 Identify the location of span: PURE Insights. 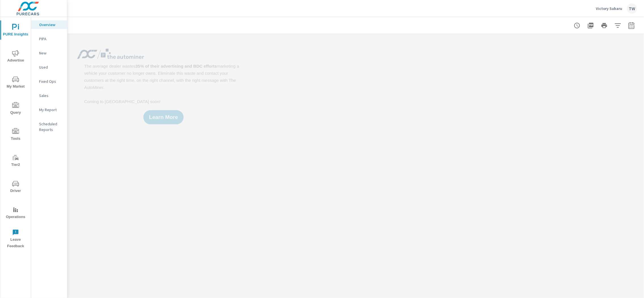
(16, 30).